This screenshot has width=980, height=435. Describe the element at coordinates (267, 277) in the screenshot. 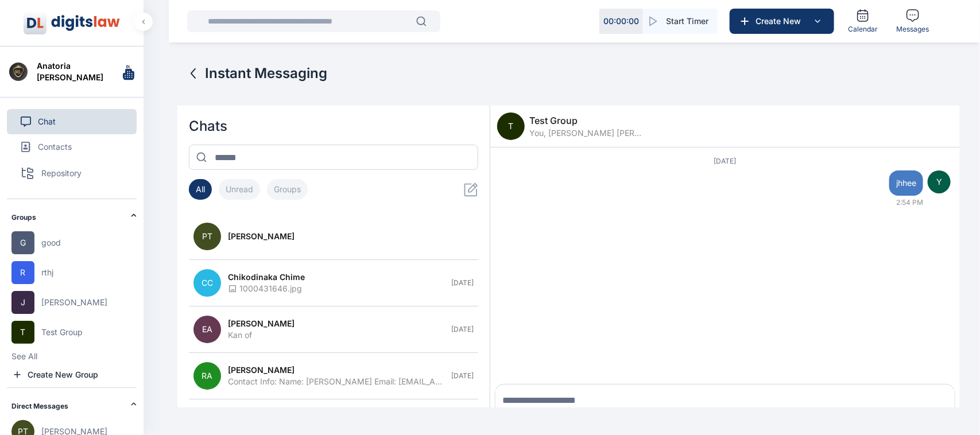

I see `span: Chikodinaka Chime` at that location.